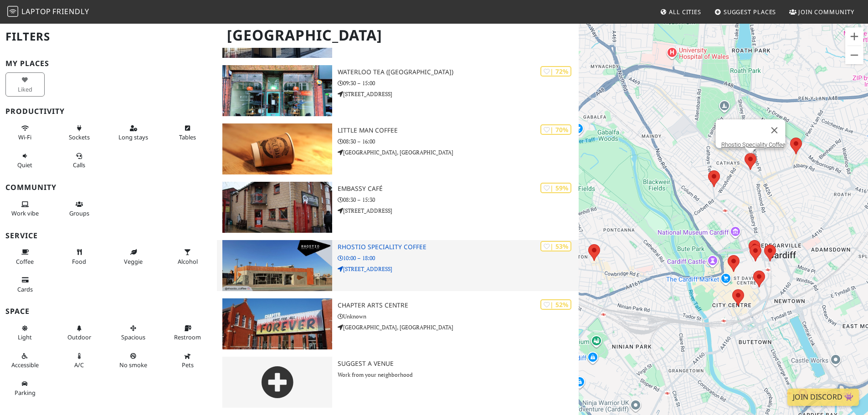  Describe the element at coordinates (79, 360) in the screenshot. I see `button: A/C` at that location.